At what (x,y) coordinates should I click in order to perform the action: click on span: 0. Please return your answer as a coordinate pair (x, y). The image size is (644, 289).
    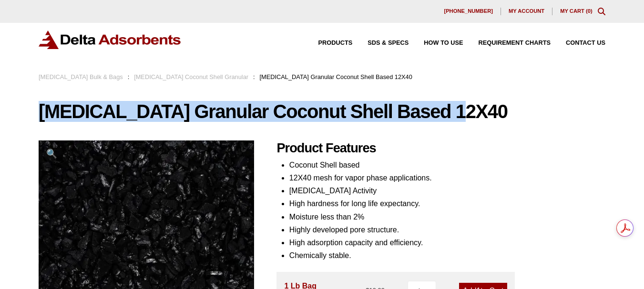
    Looking at the image, I should click on (589, 11).